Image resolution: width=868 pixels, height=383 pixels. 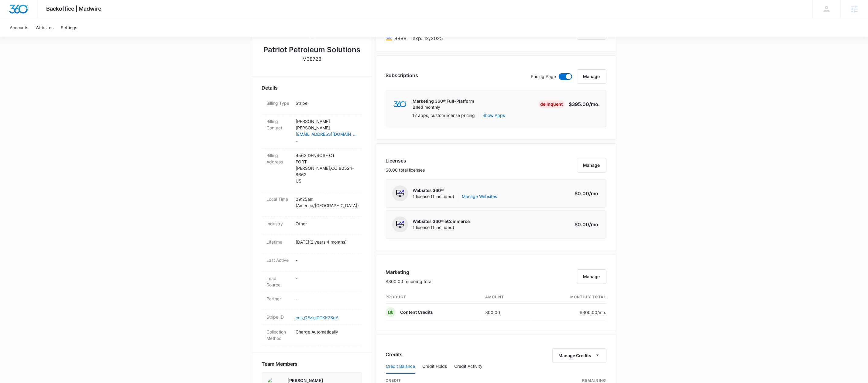 What do you see at coordinates (443, 101) in the screenshot?
I see `p: Marketing 360® Full-Platform` at bounding box center [443, 101].